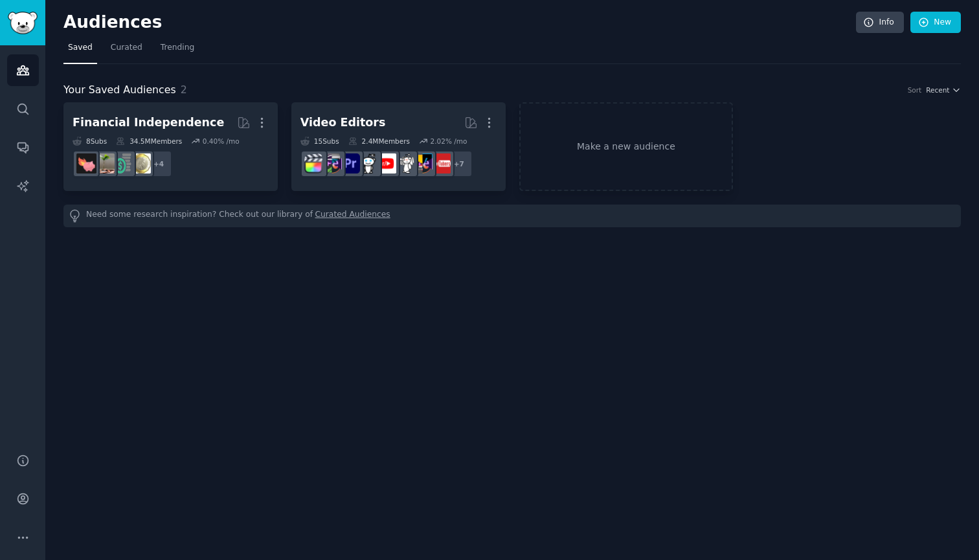 Image resolution: width=979 pixels, height=560 pixels. Describe the element at coordinates (80, 51) in the screenshot. I see `a: Saved` at that location.